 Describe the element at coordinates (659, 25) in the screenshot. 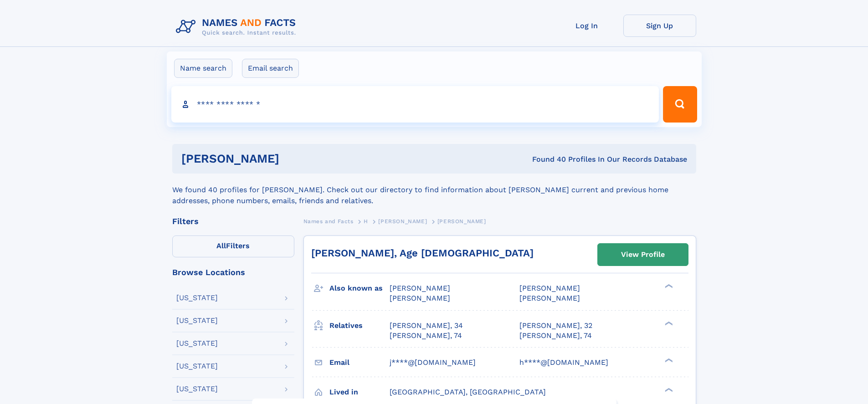

I see `a: Sign Up` at that location.